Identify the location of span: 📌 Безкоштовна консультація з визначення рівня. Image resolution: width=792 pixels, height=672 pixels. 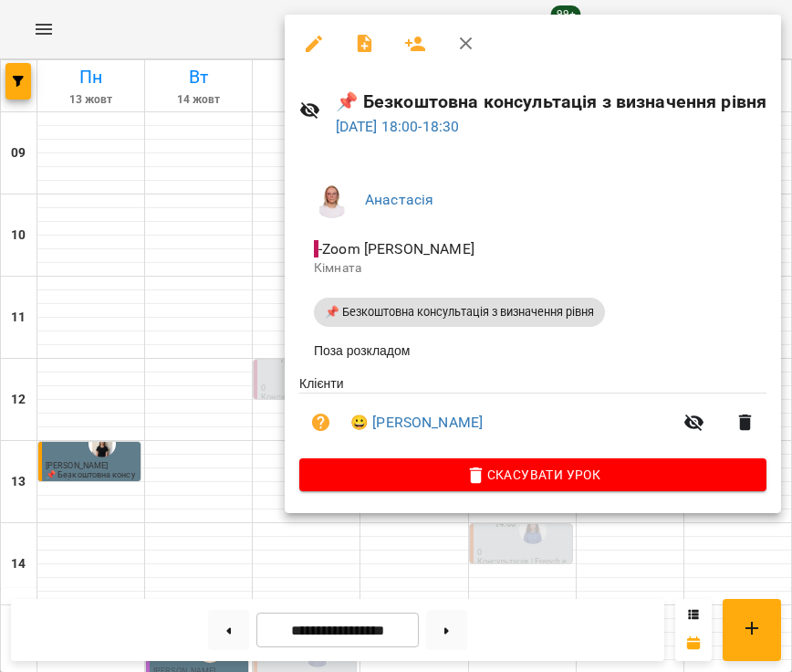
(460, 313).